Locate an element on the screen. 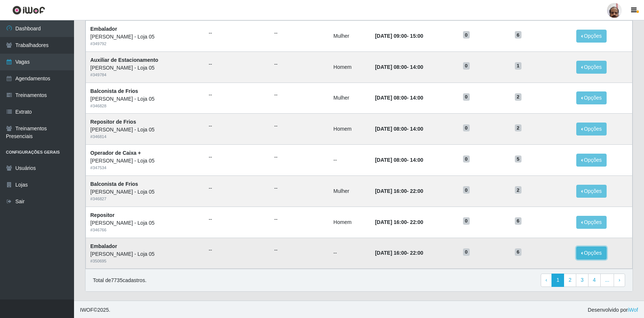  span: IWOF is located at coordinates (87, 309).